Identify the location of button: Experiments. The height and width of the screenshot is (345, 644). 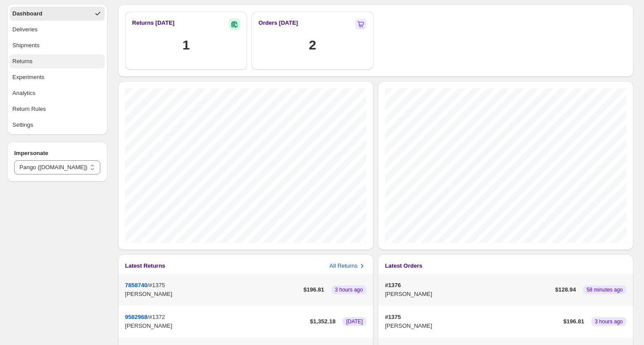
(57, 78).